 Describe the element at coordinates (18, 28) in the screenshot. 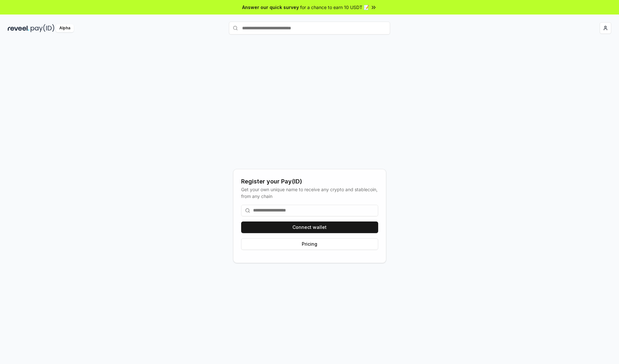

I see `img: reveel_dark` at that location.